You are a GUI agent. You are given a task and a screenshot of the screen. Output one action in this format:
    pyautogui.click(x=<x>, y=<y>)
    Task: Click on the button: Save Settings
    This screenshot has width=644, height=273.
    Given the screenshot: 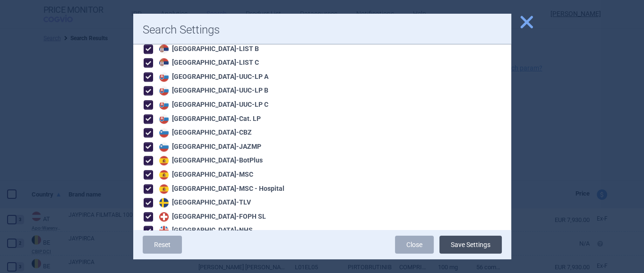 What is the action you would take?
    pyautogui.click(x=471, y=245)
    